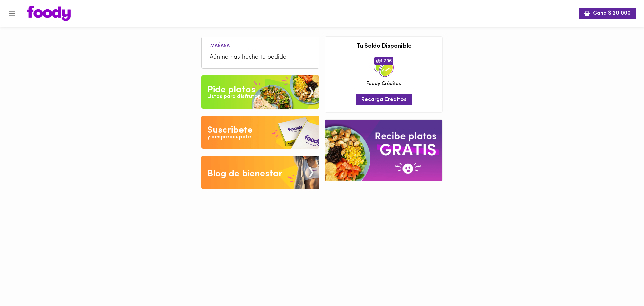 This screenshot has height=306, width=644. Describe the element at coordinates (378, 61) in the screenshot. I see `img: foody-creditos.png` at that location.